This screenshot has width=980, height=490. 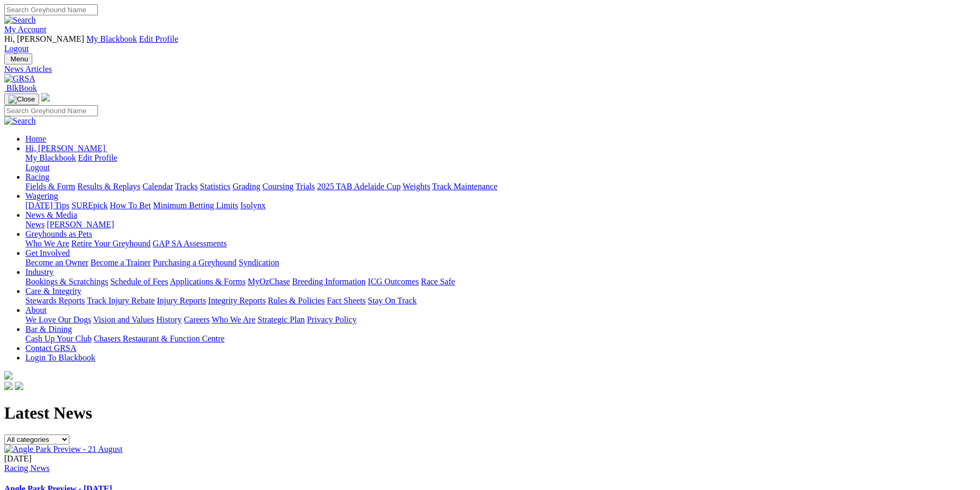 I want to click on a: My Account, so click(x=26, y=29).